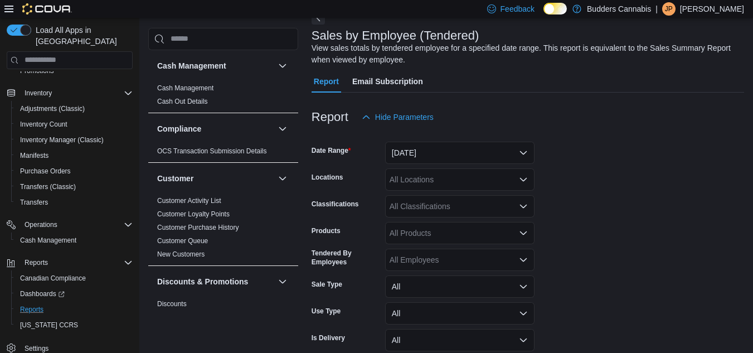  What do you see at coordinates (70, 93) in the screenshot?
I see `button: Inventory` at bounding box center [70, 93].